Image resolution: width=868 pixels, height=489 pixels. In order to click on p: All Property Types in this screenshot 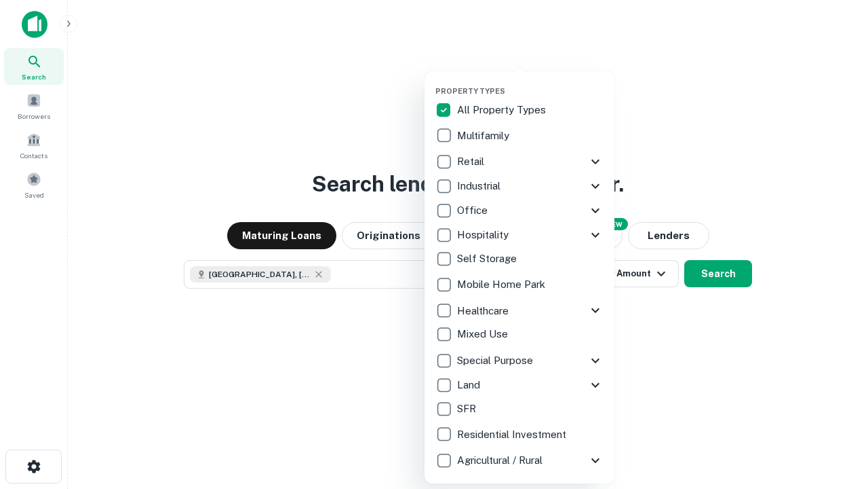, I will do `click(503, 110)`.